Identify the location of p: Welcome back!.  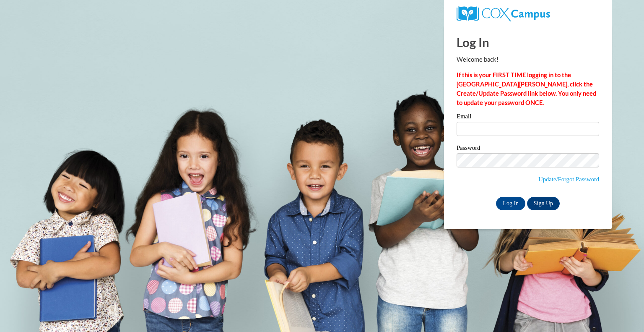
(527, 59).